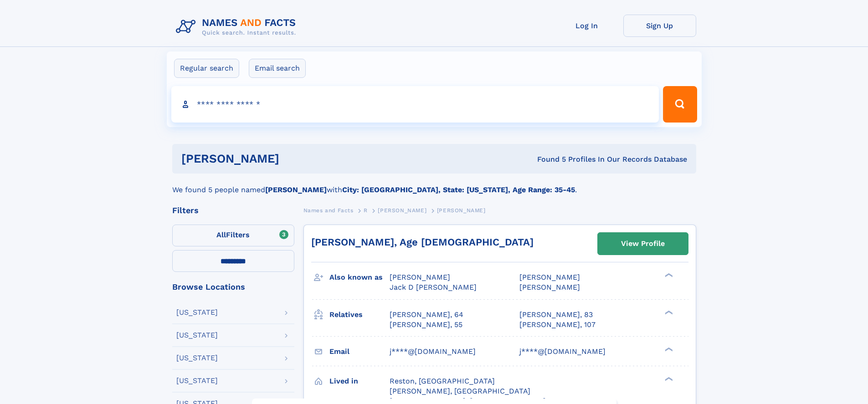 The width and height of the screenshot is (868, 404). I want to click on span: R, so click(366, 210).